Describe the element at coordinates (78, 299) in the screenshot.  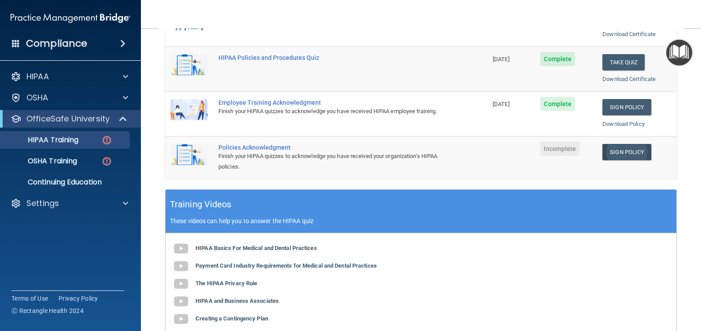
I see `a: Privacy Policy` at that location.